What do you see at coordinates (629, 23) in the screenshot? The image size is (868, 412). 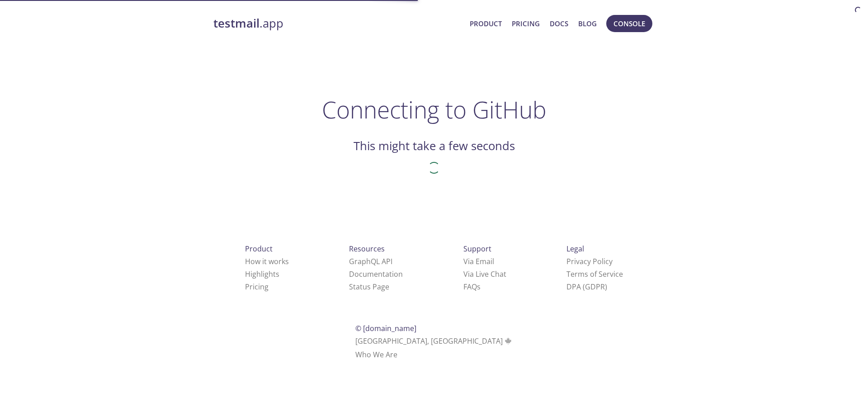 I see `button: Console` at bounding box center [629, 23].